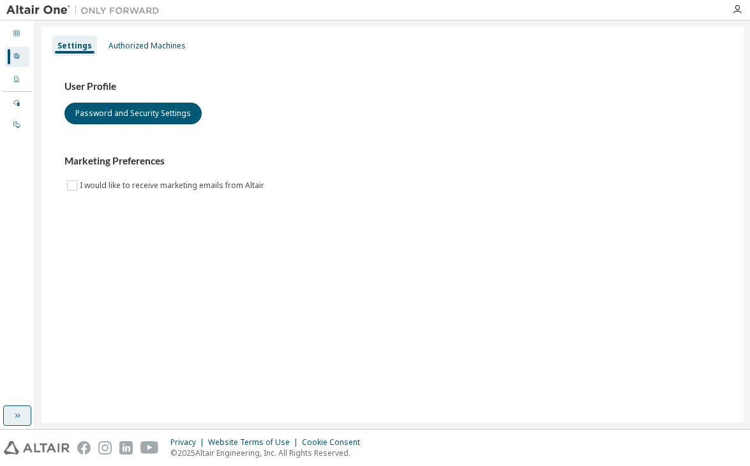 Image resolution: width=750 pixels, height=466 pixels. I want to click on div: Managed, so click(17, 103).